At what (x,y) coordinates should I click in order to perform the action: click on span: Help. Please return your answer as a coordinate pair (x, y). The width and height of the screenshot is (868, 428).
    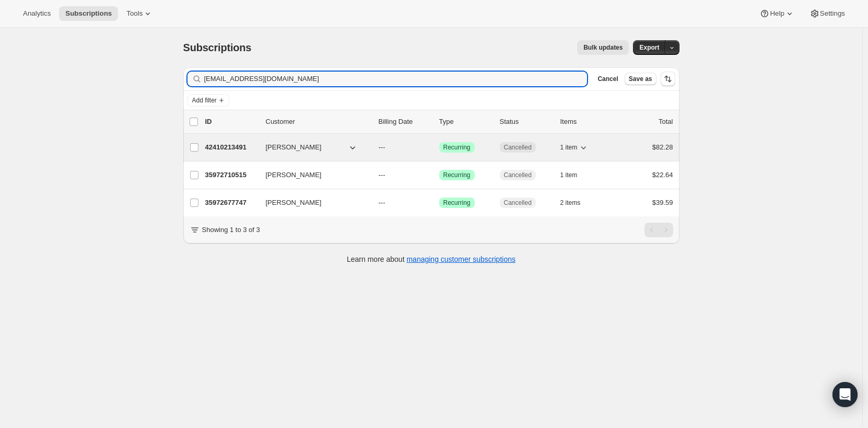
    Looking at the image, I should click on (777, 13).